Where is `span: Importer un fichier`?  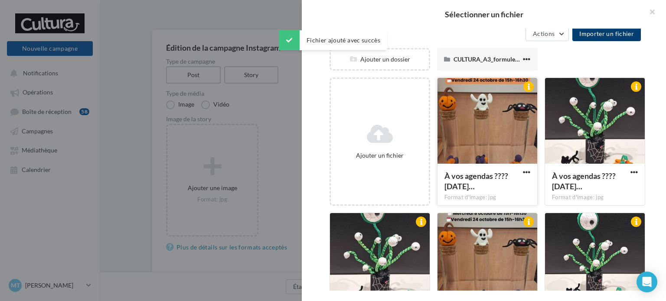
span: Importer un fichier is located at coordinates (607, 33).